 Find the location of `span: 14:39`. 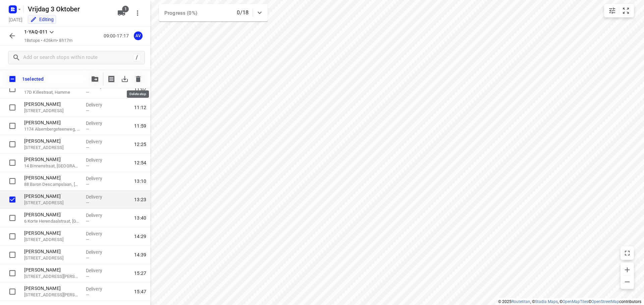

span: 14:39 is located at coordinates (140, 255).